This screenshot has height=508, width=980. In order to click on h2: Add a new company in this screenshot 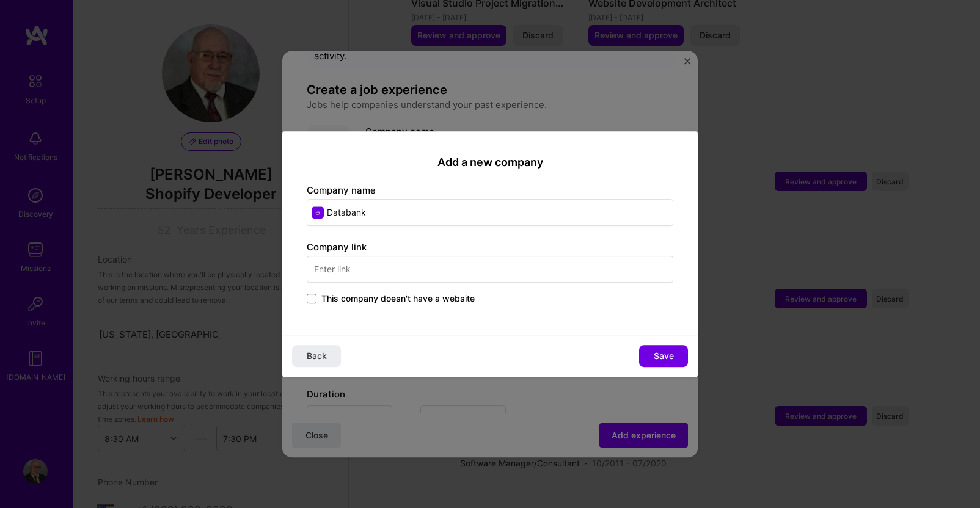, I will do `click(490, 162)`.